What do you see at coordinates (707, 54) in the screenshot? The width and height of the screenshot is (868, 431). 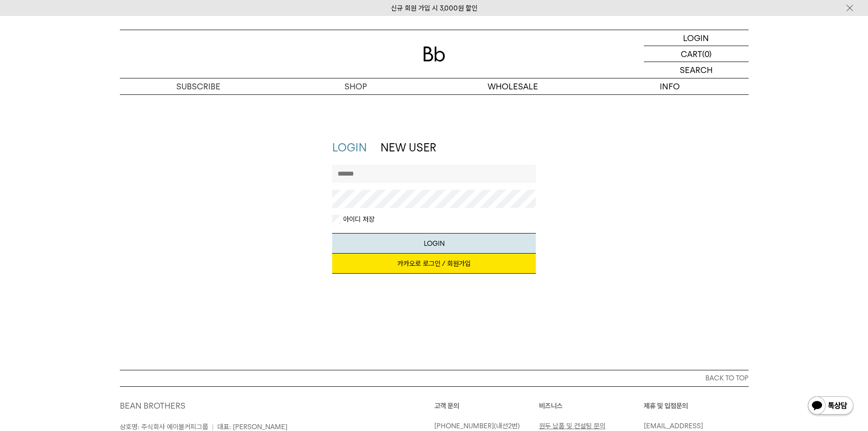 I see `p: (0)` at bounding box center [707, 54].